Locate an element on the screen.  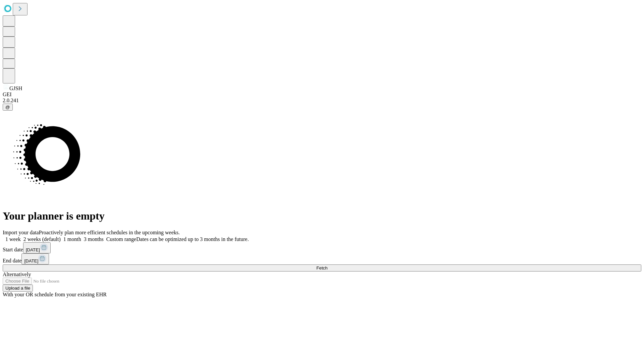
span: Custom range is located at coordinates (121, 239).